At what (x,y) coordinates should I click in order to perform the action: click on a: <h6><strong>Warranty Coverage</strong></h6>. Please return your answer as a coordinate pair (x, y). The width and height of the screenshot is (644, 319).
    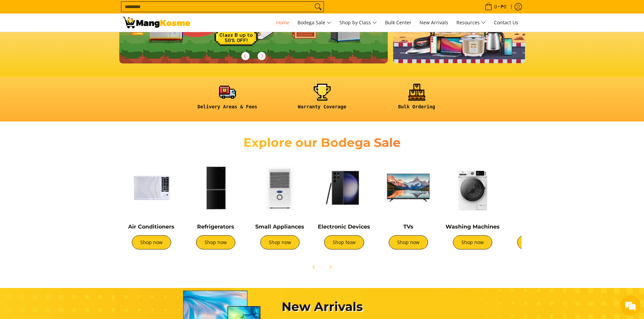
    Looking at the image, I should click on (322, 100).